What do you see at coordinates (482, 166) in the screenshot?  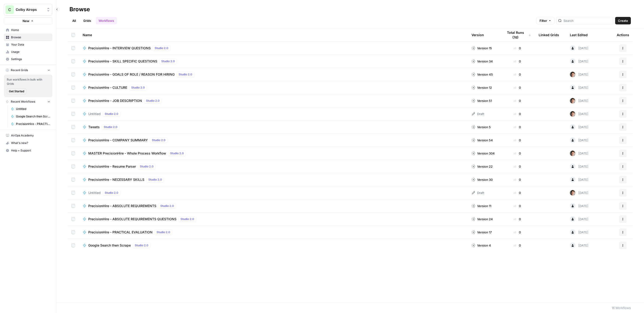 I see `div: Version 22` at bounding box center [482, 166].